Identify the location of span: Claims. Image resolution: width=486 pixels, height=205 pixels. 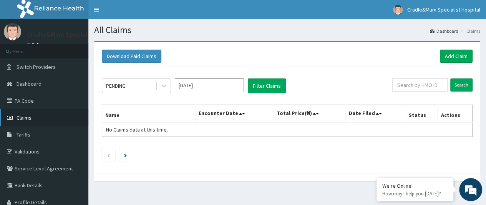
(24, 118).